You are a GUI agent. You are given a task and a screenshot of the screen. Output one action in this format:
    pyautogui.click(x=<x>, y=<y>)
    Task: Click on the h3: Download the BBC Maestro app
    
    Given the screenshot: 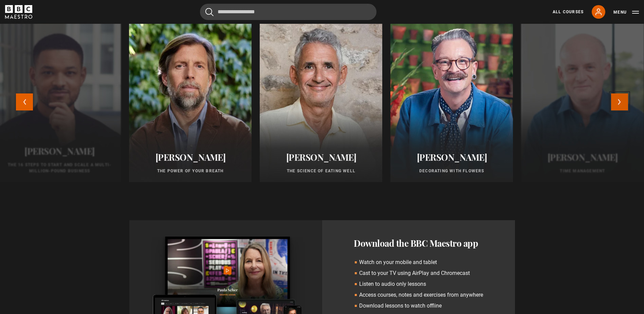 What is the action you would take?
    pyautogui.click(x=418, y=243)
    